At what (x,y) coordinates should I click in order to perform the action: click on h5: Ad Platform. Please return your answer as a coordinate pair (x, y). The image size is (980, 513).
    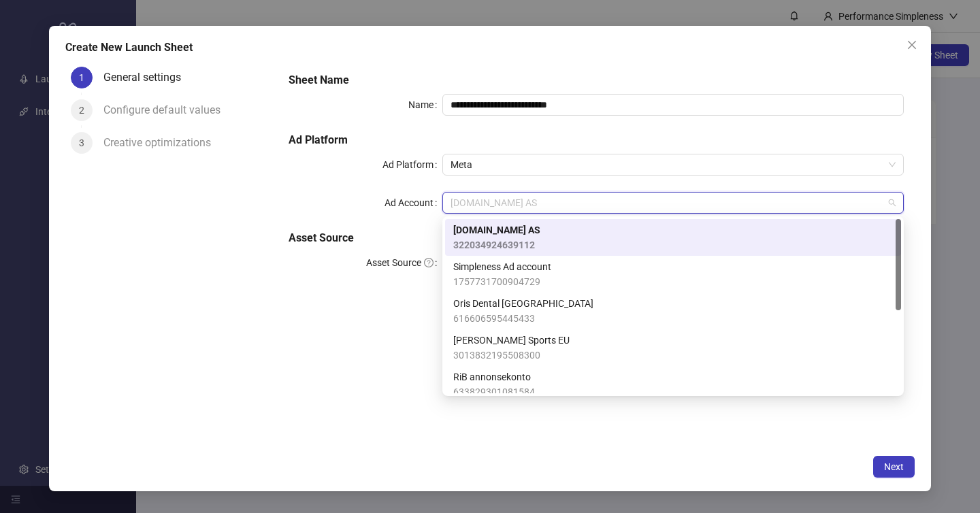
    Looking at the image, I should click on (596, 140).